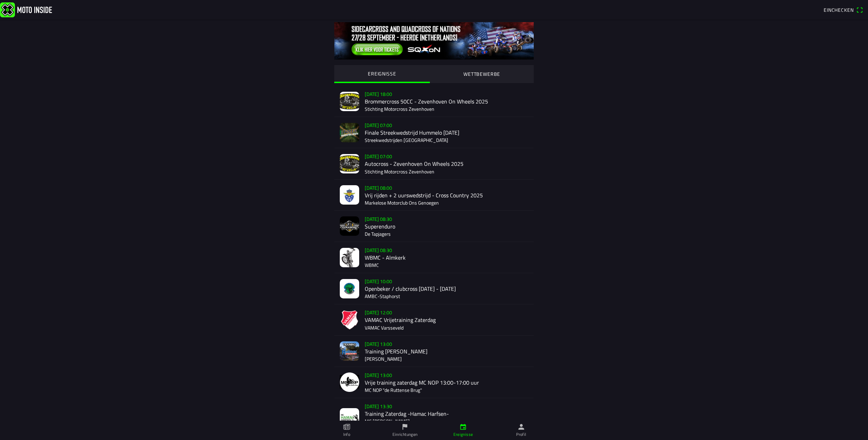 Image resolution: width=868 pixels, height=440 pixels. Describe the element at coordinates (349, 195) in the screenshot. I see `img: UByebBRfVoKeJdfrrfejYaKoJ9nquzzw8nymcseR.jpeg` at that location.